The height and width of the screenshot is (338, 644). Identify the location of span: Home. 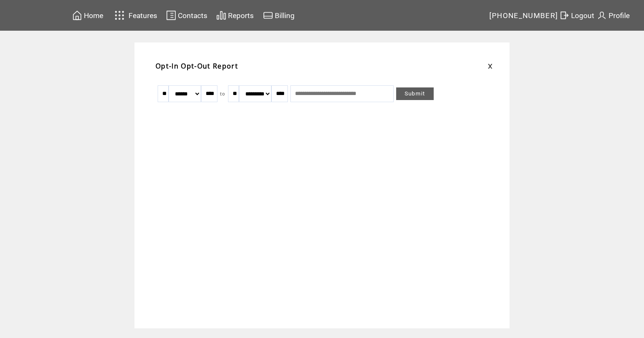
(93, 16).